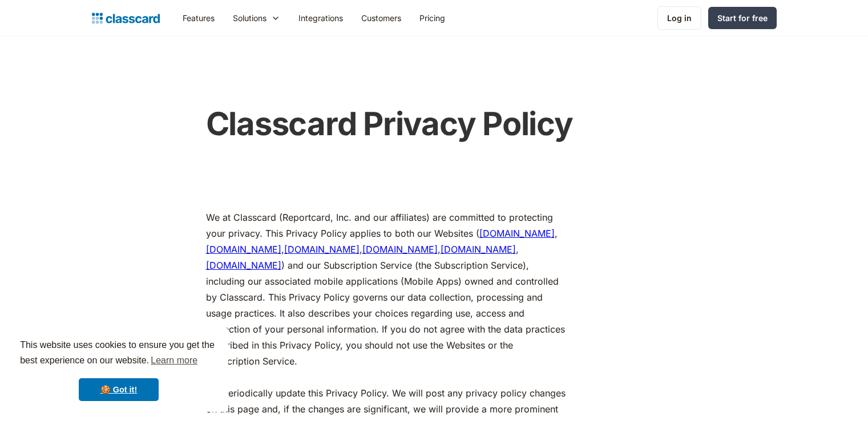 This screenshot has width=868, height=421. What do you see at coordinates (125, 19) in the screenshot?
I see `a: home` at bounding box center [125, 19].